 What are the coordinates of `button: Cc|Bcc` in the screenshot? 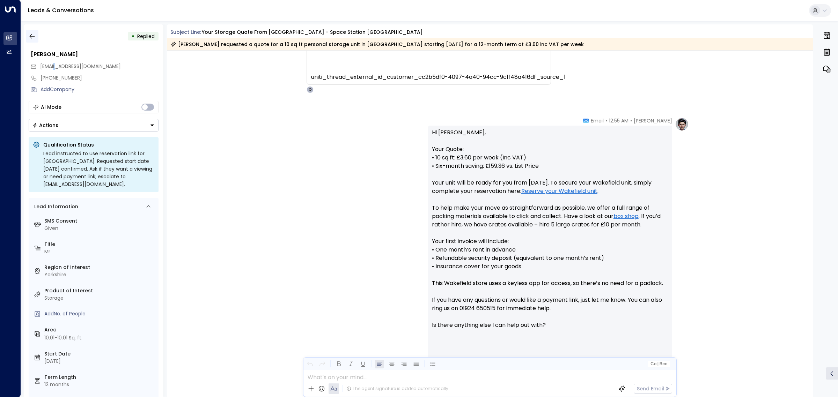 It's located at (659, 364).